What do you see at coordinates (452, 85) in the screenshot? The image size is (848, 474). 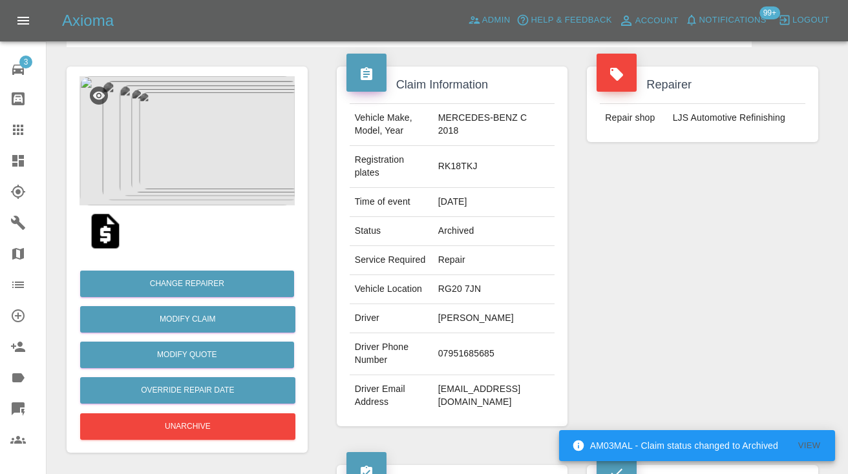 I see `h4: Claim Information` at bounding box center [452, 85].